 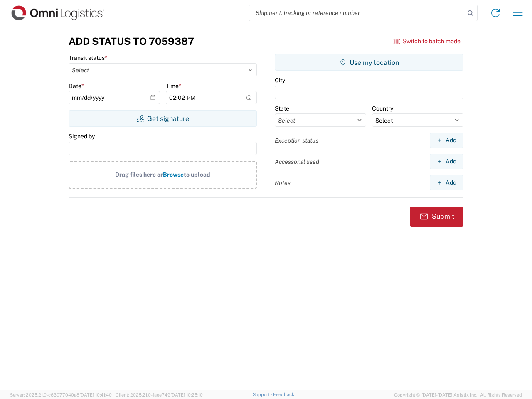 I want to click on button: Use my location, so click(x=369, y=62).